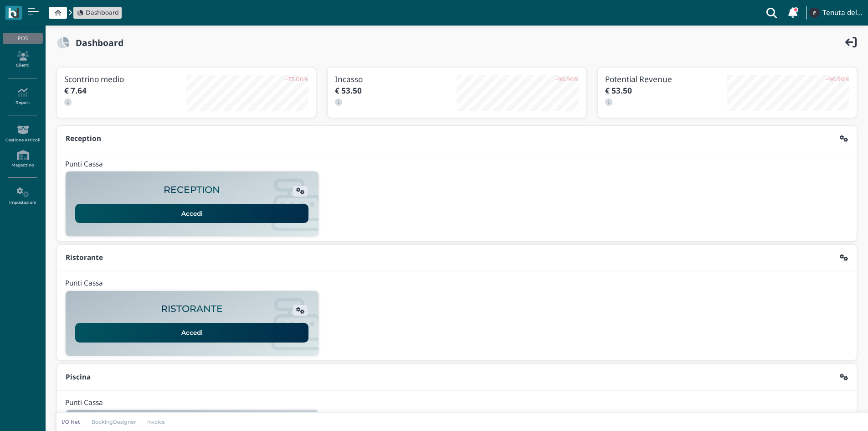 The image size is (868, 431). I want to click on span: Dashboard, so click(102, 12).